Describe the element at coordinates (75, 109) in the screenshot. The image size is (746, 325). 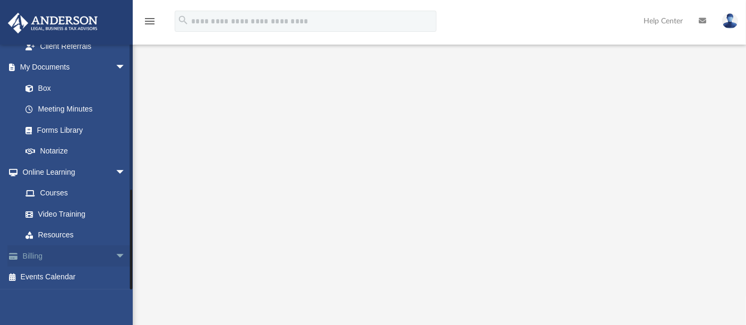
I see `a: Meeting Minutes` at that location.